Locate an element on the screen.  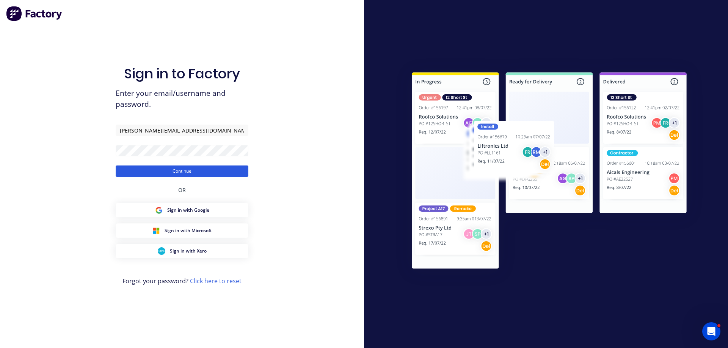
input: Email/Username is located at coordinates (182, 130).